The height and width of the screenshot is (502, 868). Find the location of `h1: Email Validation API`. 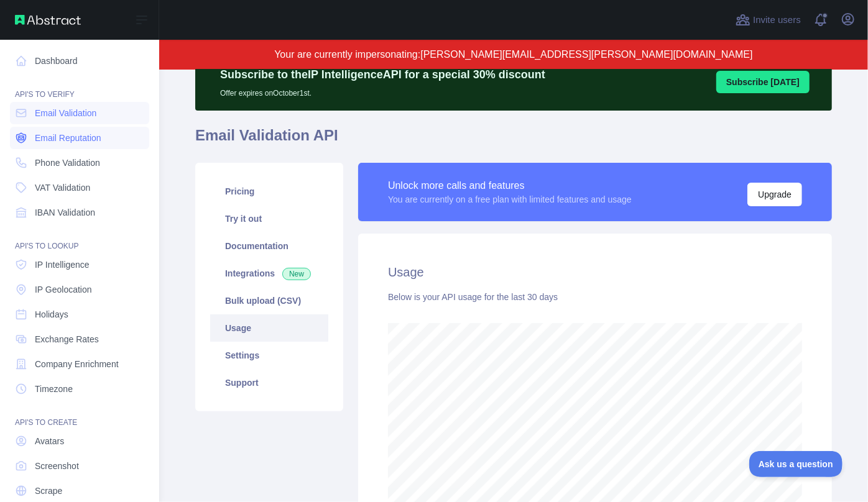

h1: Email Validation API is located at coordinates (514, 140).